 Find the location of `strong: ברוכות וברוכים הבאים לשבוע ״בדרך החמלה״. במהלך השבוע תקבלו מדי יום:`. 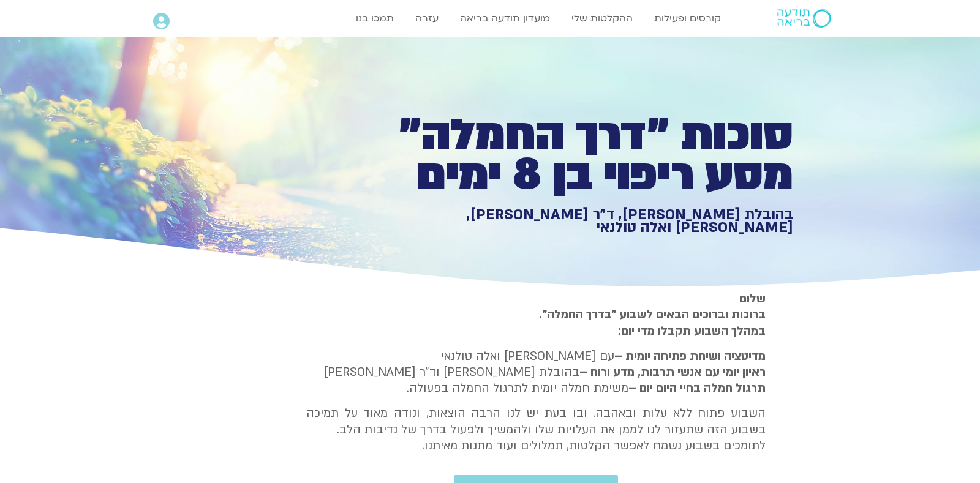

strong: ברוכות וברוכים הבאים לשבוע ״בדרך החמלה״. במהלך השבוע תקבלו מדי יום: is located at coordinates (653, 323).